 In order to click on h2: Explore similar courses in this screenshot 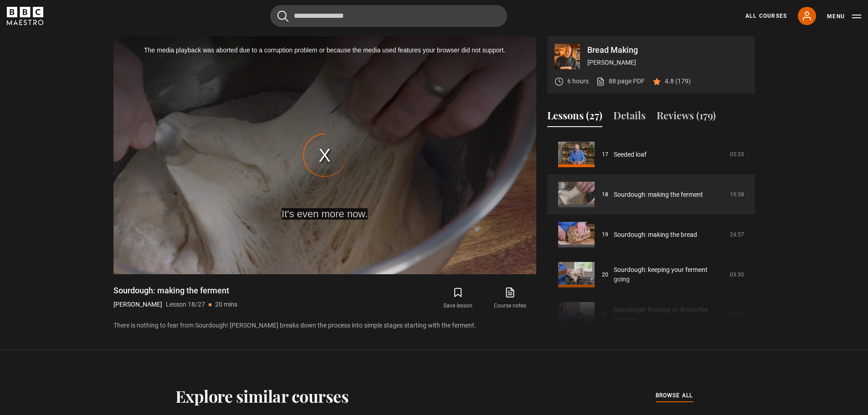, I will do `click(262, 396)`.